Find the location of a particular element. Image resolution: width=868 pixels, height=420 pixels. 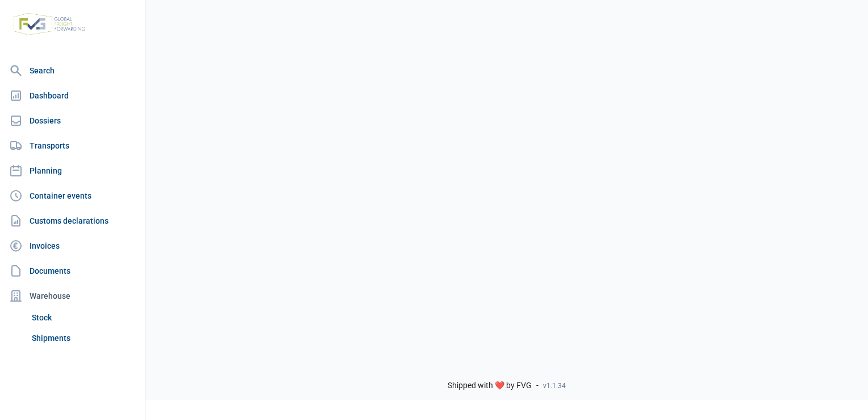

a: Shipments is located at coordinates (83, 338).